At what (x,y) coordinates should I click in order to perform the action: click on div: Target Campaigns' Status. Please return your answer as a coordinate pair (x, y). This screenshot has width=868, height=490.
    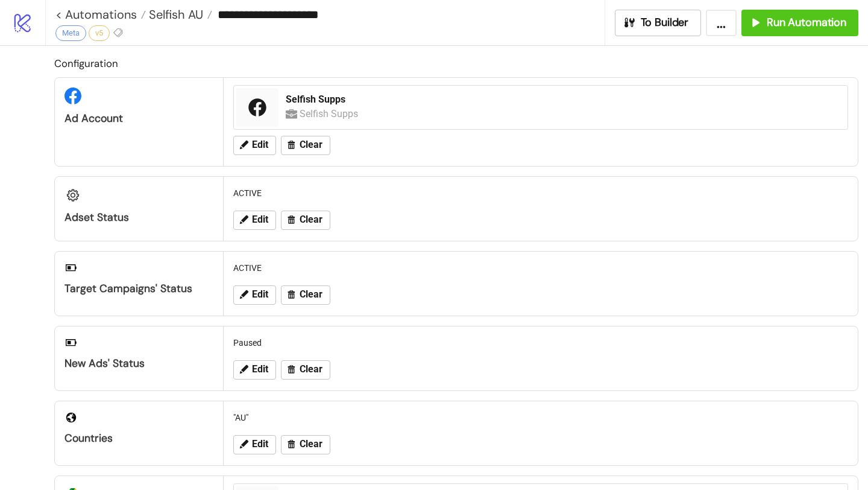
    Looking at the image, I should click on (138, 289).